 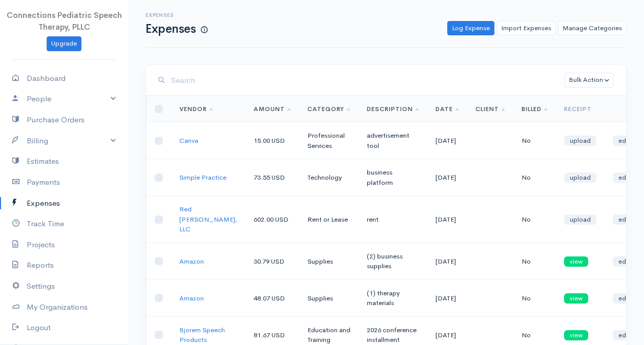 I want to click on td: (2) business supplies, so click(x=393, y=261).